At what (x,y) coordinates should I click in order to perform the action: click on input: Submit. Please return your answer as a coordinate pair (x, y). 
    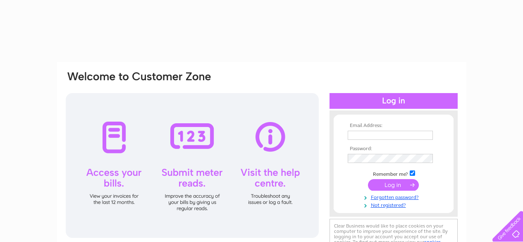
    Looking at the image, I should click on (393, 185).